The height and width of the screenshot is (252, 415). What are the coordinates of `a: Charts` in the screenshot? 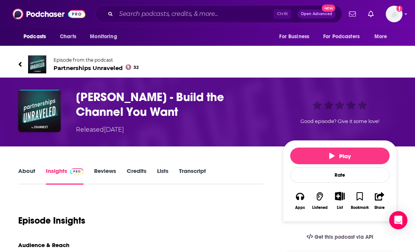 It's located at (68, 37).